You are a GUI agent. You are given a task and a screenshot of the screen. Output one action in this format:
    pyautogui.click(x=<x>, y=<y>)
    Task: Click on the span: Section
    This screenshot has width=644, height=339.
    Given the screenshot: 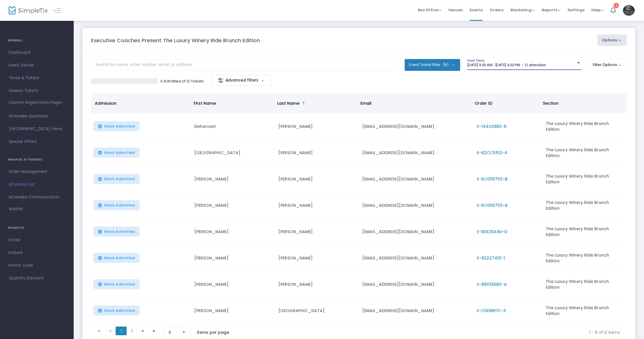 What is the action you would take?
    pyautogui.click(x=551, y=103)
    